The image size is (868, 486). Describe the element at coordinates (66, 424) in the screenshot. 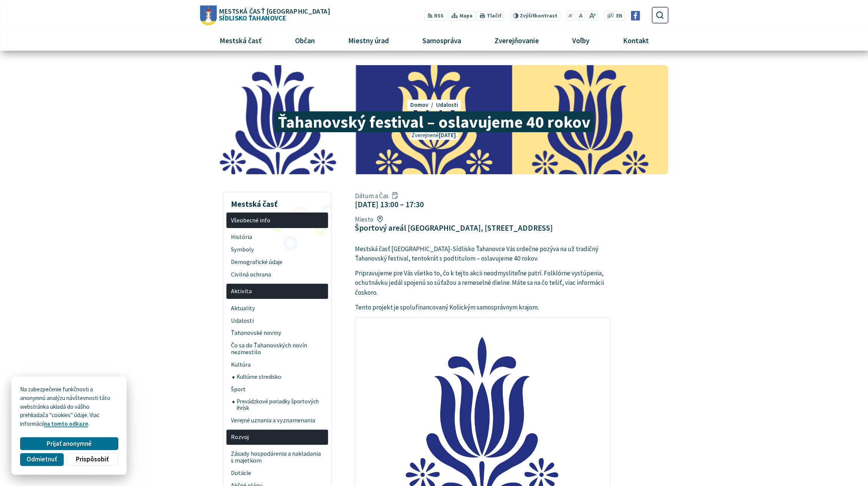

I see `a: na tomto odkaze` at that location.